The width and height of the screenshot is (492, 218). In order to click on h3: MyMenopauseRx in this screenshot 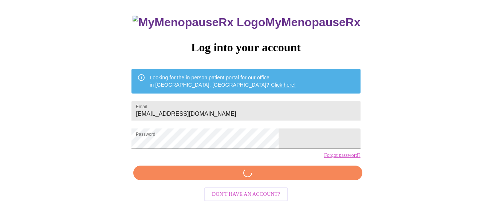, I will do `click(247, 22)`.